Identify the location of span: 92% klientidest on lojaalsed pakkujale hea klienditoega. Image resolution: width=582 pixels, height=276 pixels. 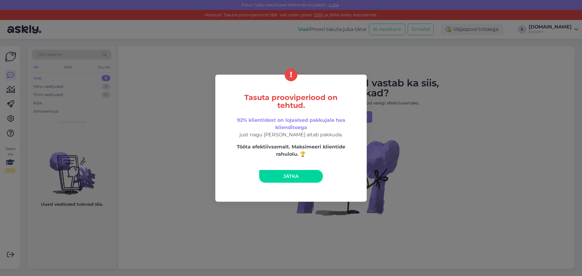
(291, 124).